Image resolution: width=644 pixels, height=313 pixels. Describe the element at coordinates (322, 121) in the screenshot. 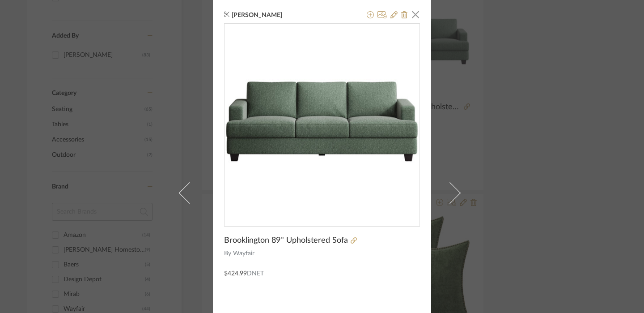

I see `img: 50f1a63c-9e70-4a8c-817e-53bc281f45f7_436x436.jpg` at that location.